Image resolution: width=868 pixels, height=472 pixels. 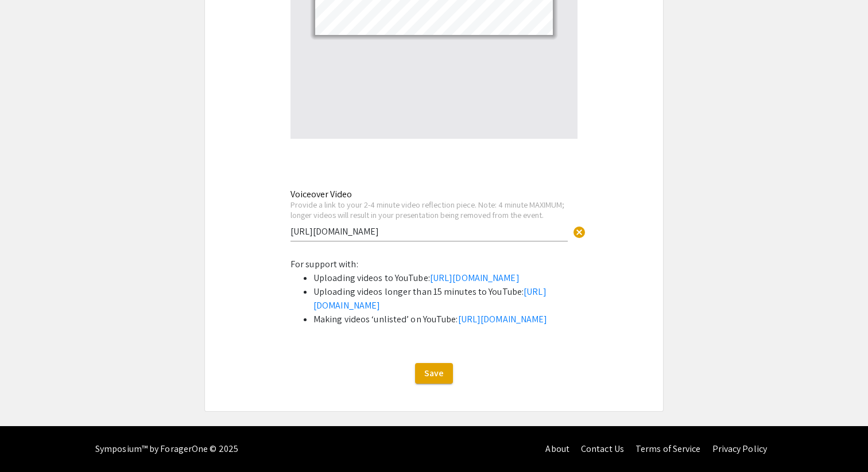 What do you see at coordinates (325, 264) in the screenshot?
I see `span: For support with:` at bounding box center [325, 264].